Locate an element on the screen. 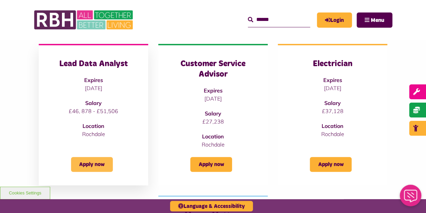  p: £37,128 is located at coordinates (333, 111).